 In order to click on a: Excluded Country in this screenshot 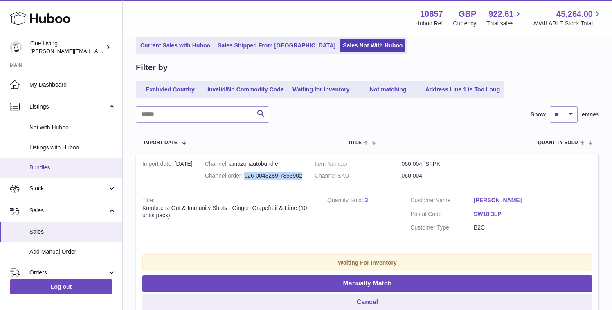, I will do `click(170, 90)`.